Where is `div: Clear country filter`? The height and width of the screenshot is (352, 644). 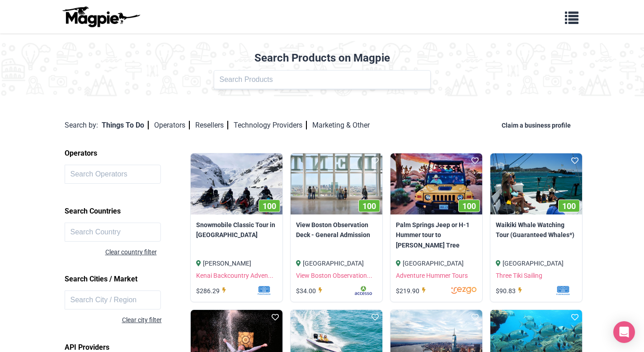
div: Clear country filter is located at coordinates (149, 252).